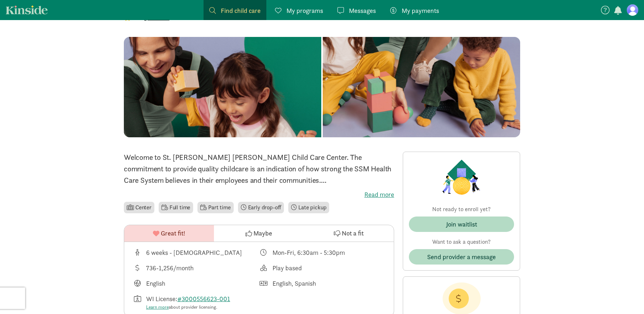 This screenshot has width=644, height=314. Describe the element at coordinates (204, 299) in the screenshot. I see `a: #3000556623-001` at that location.